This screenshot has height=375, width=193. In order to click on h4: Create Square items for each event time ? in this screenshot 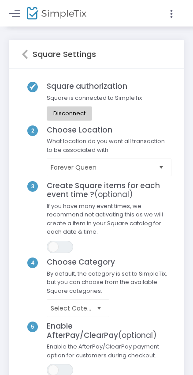, I will do `click(109, 190)`.